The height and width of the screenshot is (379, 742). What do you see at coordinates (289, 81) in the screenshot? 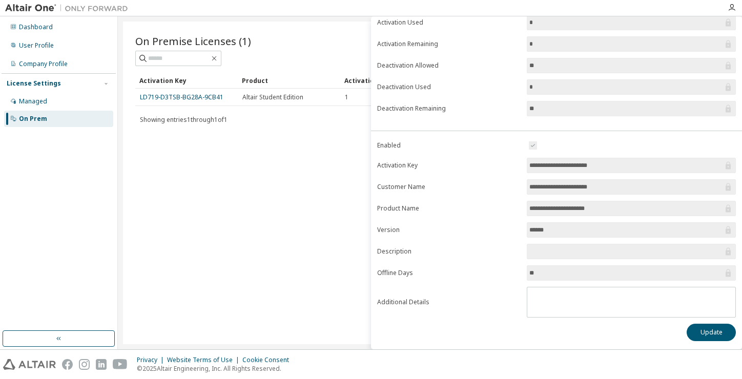
I see `div: Product` at bounding box center [289, 81].